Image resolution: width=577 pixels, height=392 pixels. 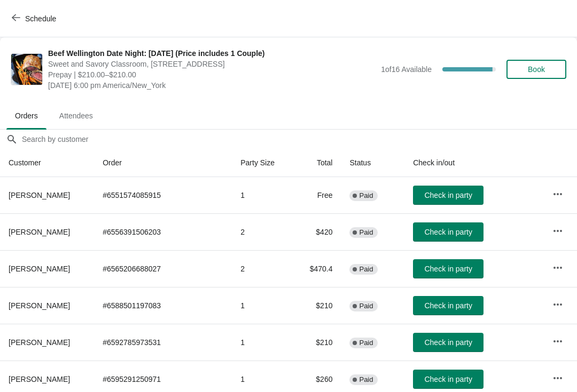 I want to click on td: # 6588501197083, so click(x=163, y=305).